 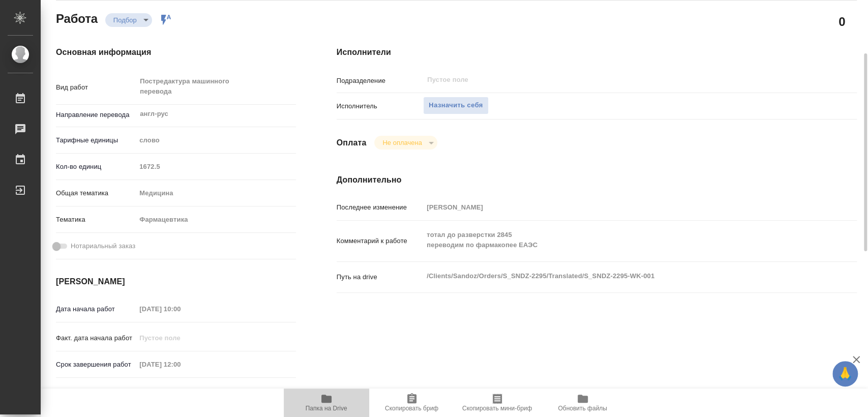 I want to click on p: Тематика, so click(x=96, y=220).